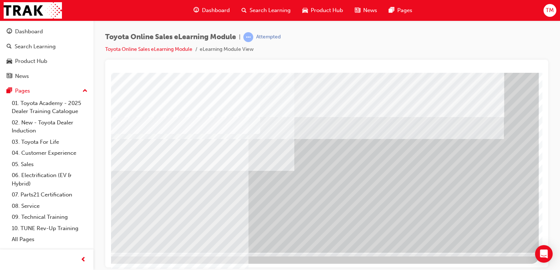 The width and height of the screenshot is (560, 270). What do you see at coordinates (216, 10) in the screenshot?
I see `span: Dashboard` at bounding box center [216, 10].